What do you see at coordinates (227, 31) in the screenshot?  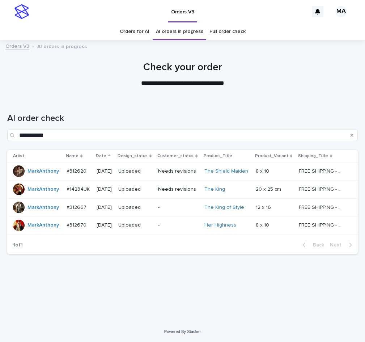 I see `a: Full order check` at bounding box center [227, 31].